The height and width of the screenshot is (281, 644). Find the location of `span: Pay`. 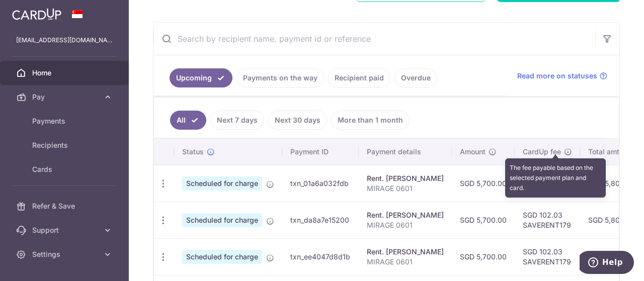

span: Pay is located at coordinates (66, 97).